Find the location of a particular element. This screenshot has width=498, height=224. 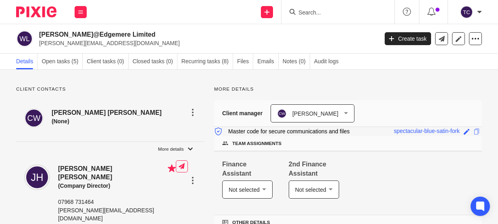

h3: Client manager is located at coordinates (243, 114).